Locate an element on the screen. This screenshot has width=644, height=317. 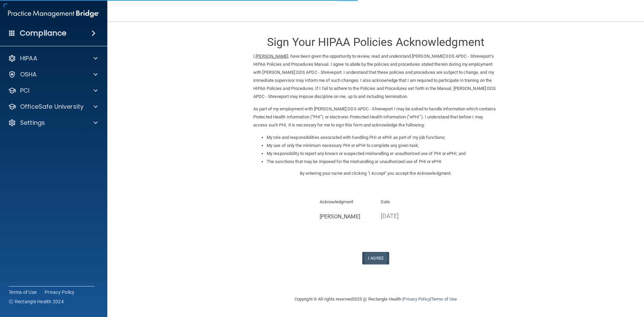
li: My role and responsibilities associated with handling PHI or ePHI as part of my job functions; is located at coordinates (382, 137).